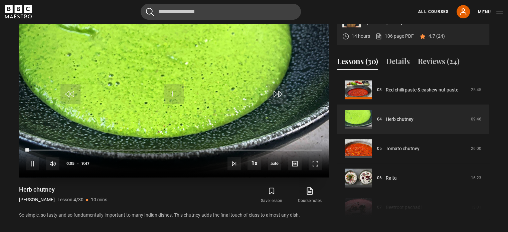 This screenshot has width=508, height=232. I want to click on button: Save lesson, so click(271, 195).